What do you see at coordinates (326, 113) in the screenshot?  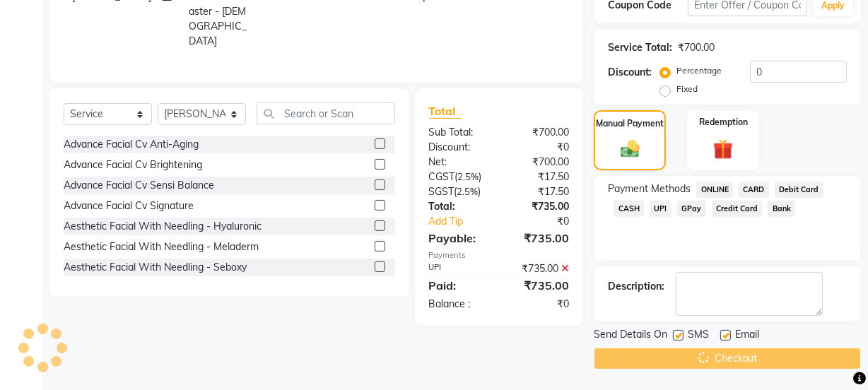 I see `input: Search or Scan` at bounding box center [326, 113].